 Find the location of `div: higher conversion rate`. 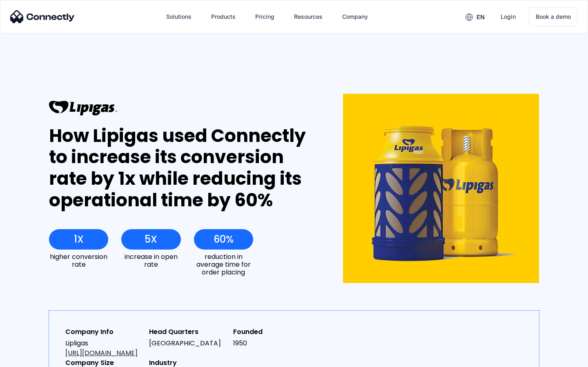

div: higher conversion rate is located at coordinates (79, 260).